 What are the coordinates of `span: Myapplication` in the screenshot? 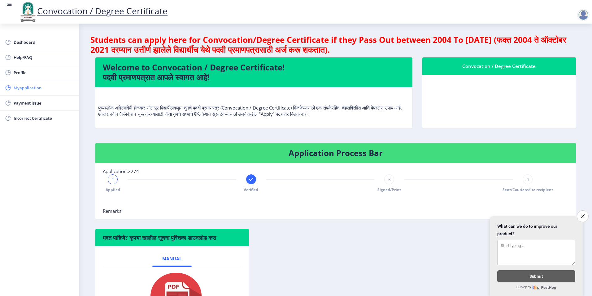 It's located at (44, 88).